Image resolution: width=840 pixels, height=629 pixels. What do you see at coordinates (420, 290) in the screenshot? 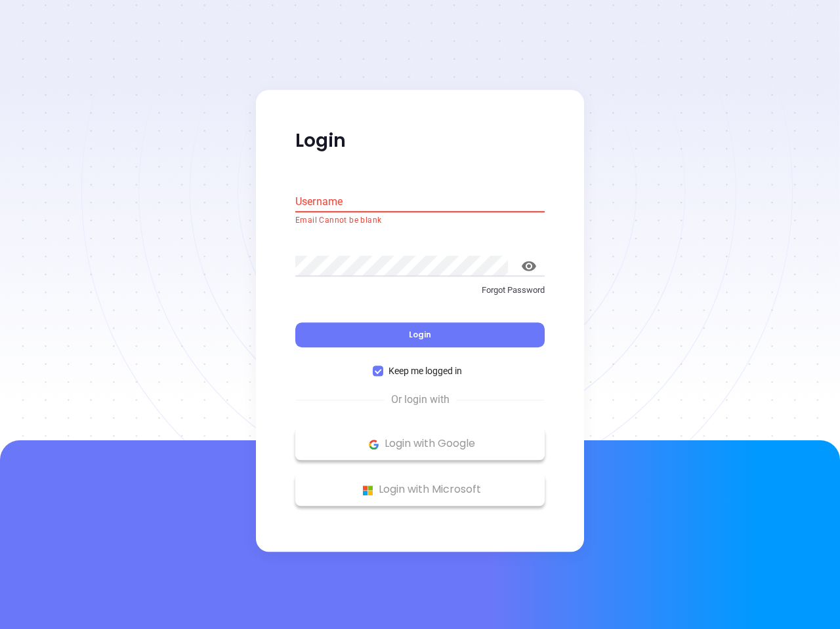
I see `p: Forgot Password` at bounding box center [420, 290].